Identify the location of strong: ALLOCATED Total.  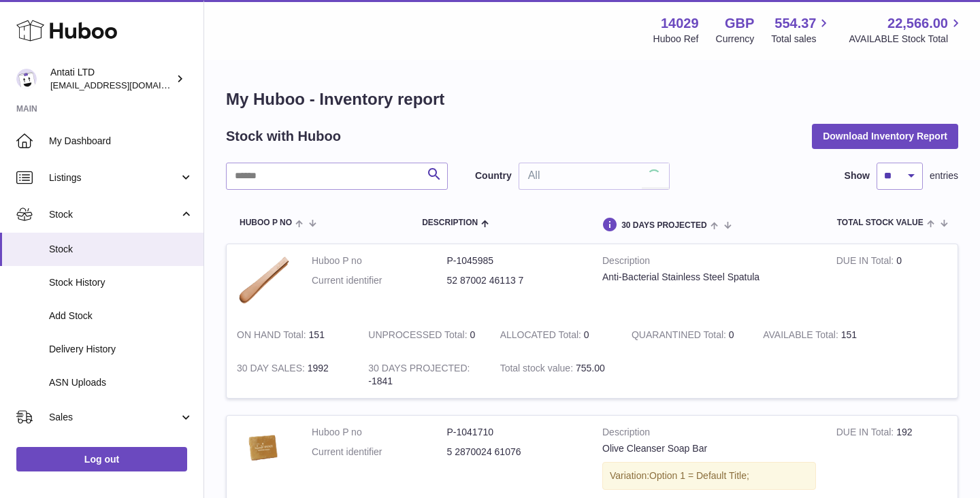
(542, 336).